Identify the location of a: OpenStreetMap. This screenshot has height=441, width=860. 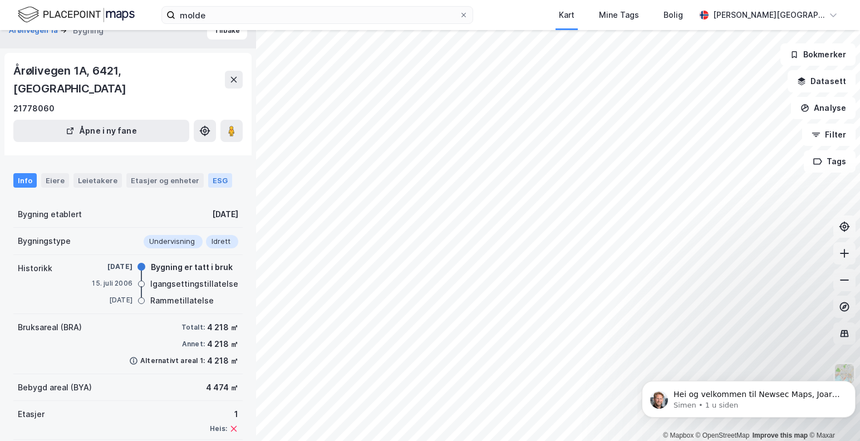
(723, 435).